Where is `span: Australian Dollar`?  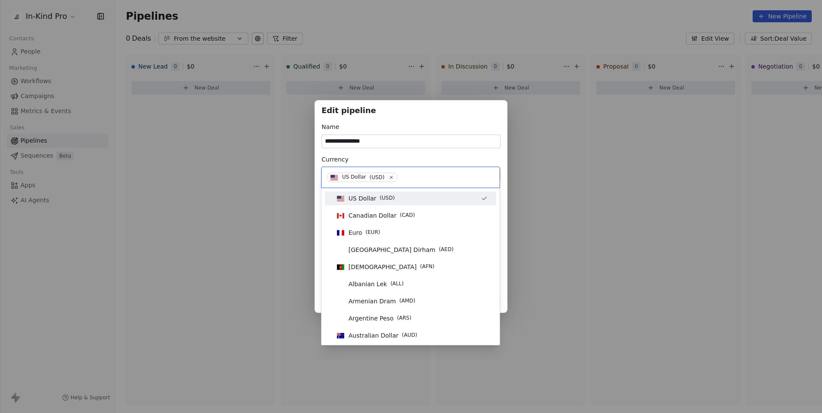
span: Australian Dollar is located at coordinates (373, 335).